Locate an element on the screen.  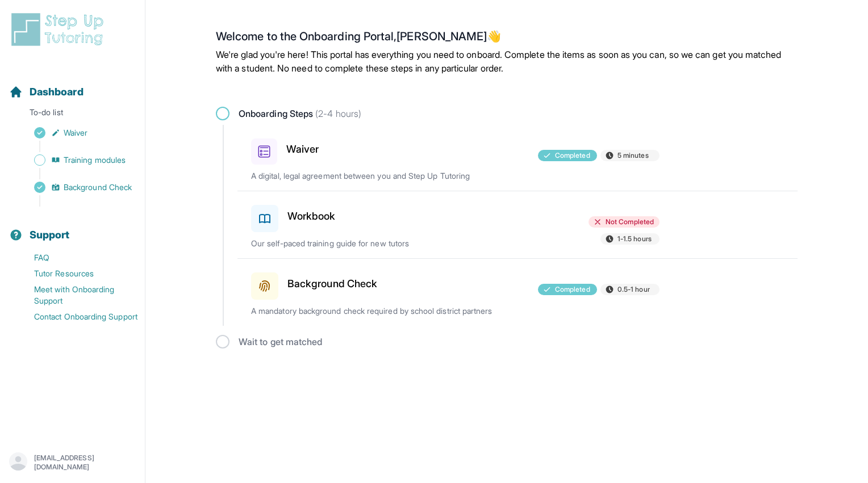
span: 5 minutes is located at coordinates (633, 155).